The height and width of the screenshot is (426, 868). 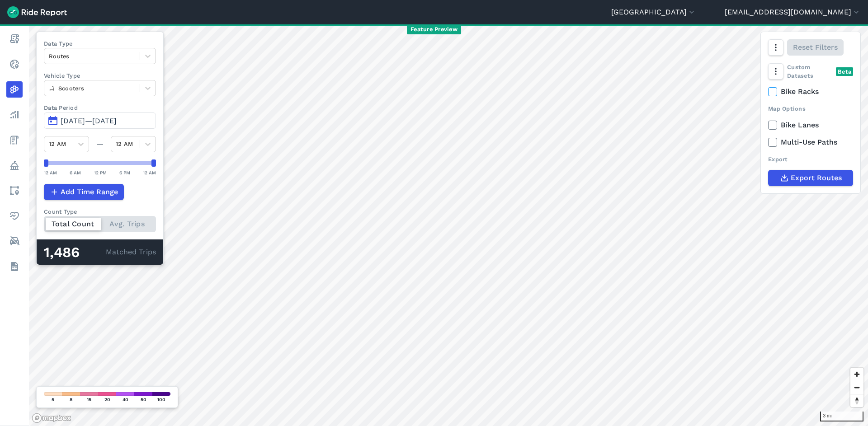 What do you see at coordinates (100, 43) in the screenshot?
I see `label: Data Type` at bounding box center [100, 43].